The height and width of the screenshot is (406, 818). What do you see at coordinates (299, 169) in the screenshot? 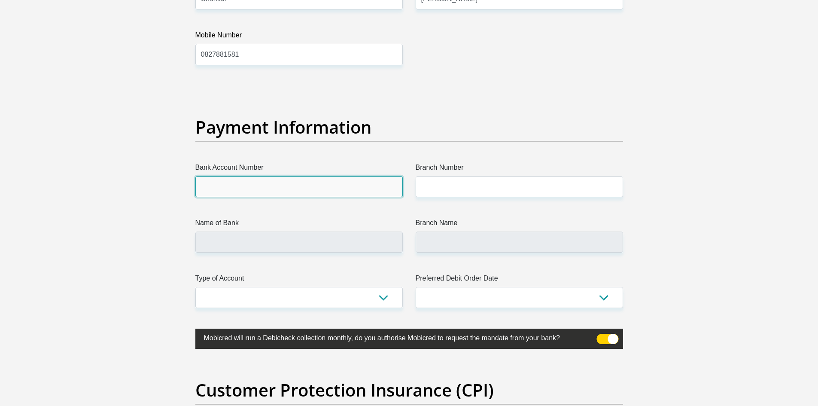
I see `label: Bank Account Number` at bounding box center [299, 169].